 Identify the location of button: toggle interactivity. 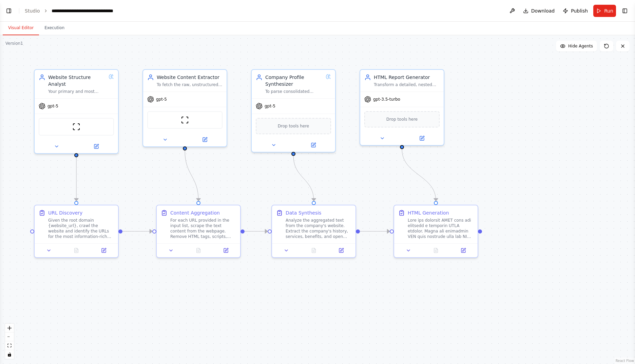
(10, 355).